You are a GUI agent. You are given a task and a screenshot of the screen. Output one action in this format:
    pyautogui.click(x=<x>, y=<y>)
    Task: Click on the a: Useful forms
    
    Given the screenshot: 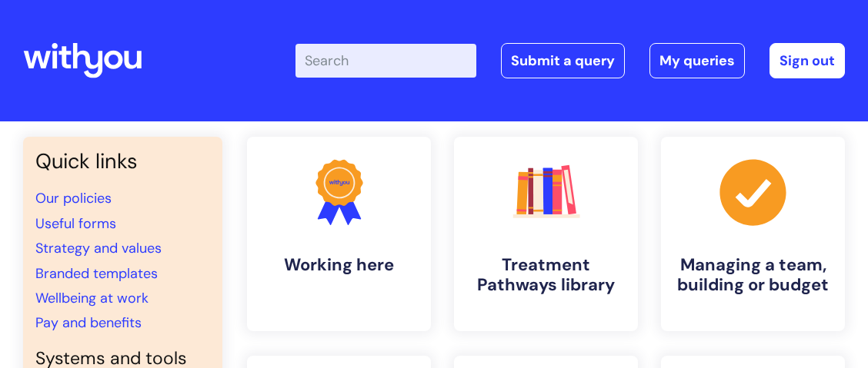 What is the action you would take?
    pyautogui.click(x=76, y=223)
    